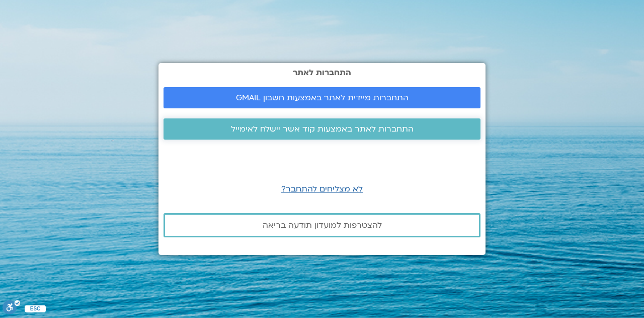  Describe the element at coordinates (322, 73) in the screenshot. I see `h2: התחברות לאתר` at that location.